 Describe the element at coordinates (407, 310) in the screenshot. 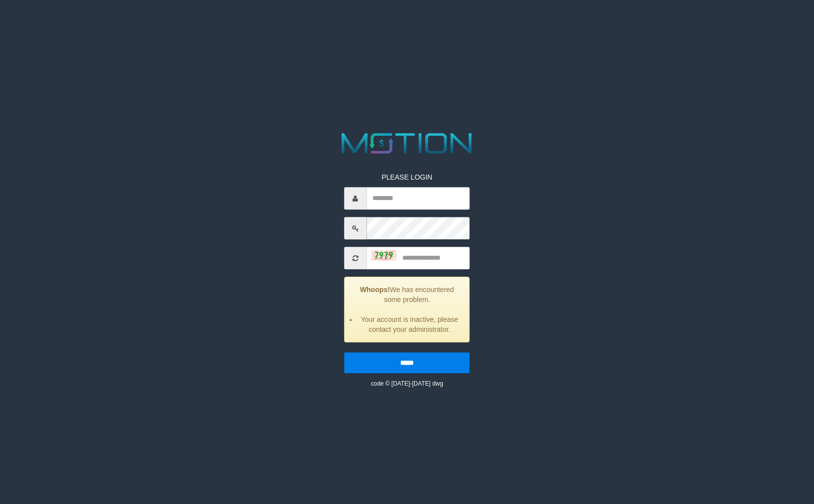

I see `div: We has encountered some problem.` at that location.